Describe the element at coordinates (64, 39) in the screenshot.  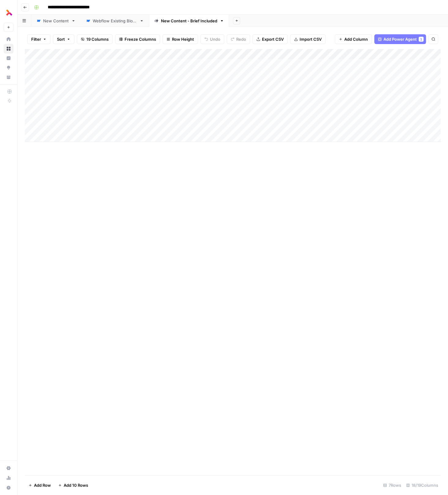
I see `button: Sort` at that location.